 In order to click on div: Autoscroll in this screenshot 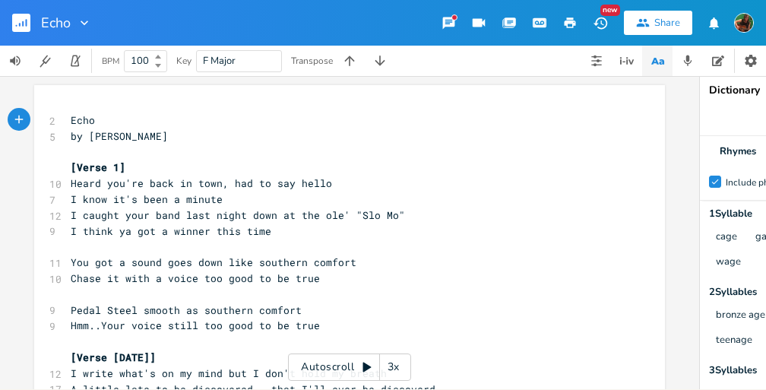, I will do `click(350, 367)`.